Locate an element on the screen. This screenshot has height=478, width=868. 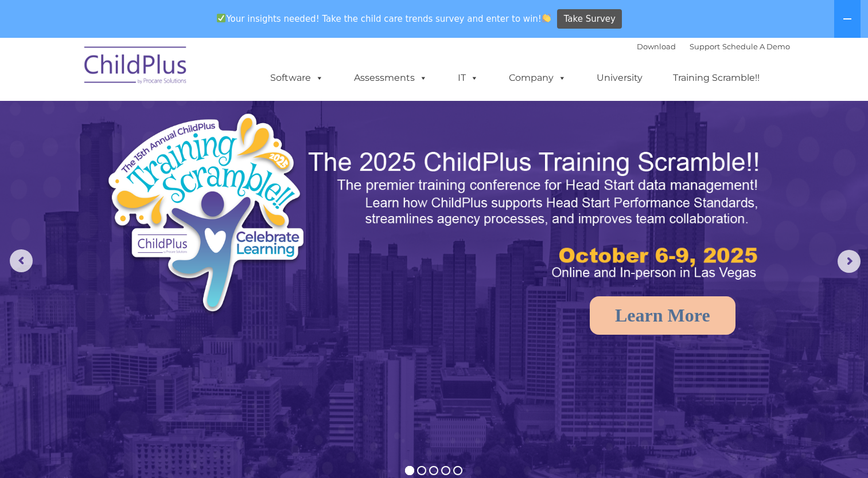
a: Download is located at coordinates (656, 46).